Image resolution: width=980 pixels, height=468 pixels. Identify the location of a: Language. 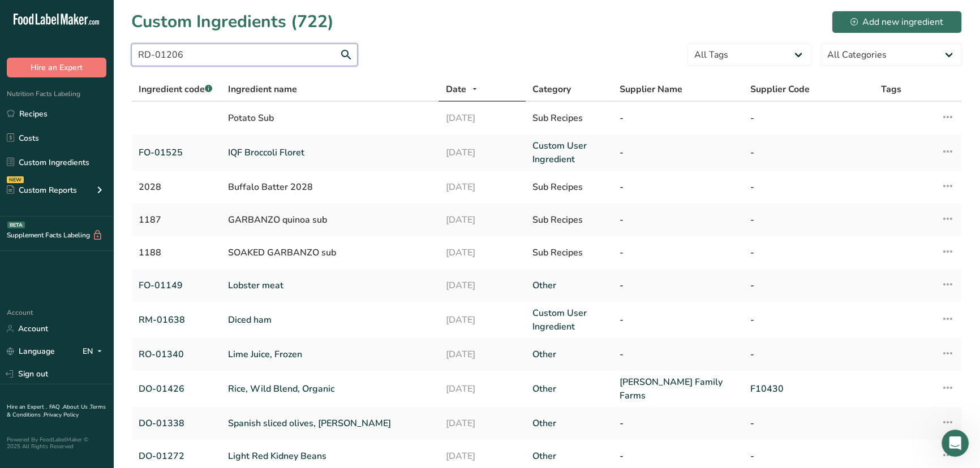
(31, 351).